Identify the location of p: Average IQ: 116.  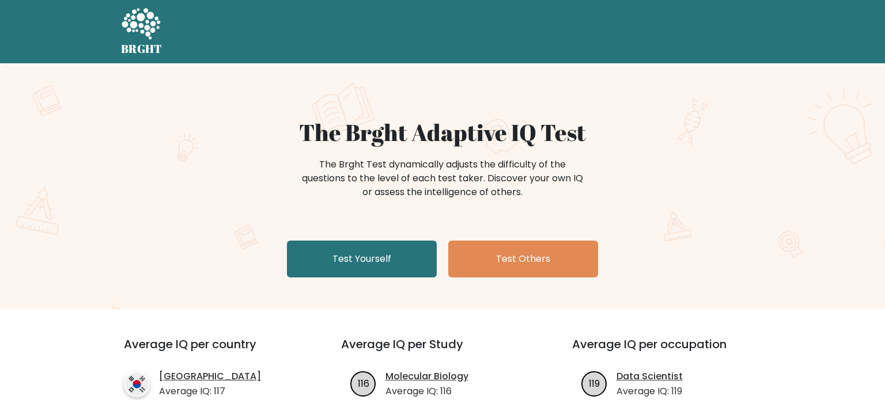
(427, 392).